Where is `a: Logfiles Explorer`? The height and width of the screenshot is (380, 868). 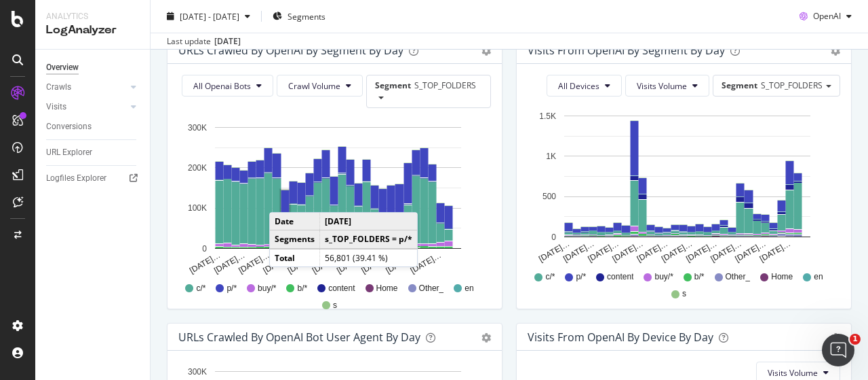 a: Logfiles Explorer is located at coordinates (93, 178).